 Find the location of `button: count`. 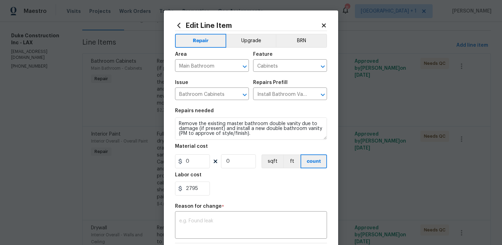

button: count is located at coordinates (314, 161).